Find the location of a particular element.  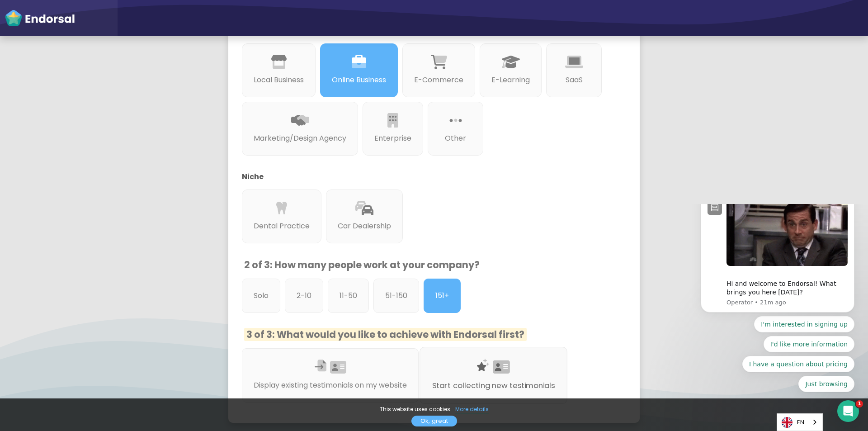

p: Marketing/Design Agency is located at coordinates (299, 139).